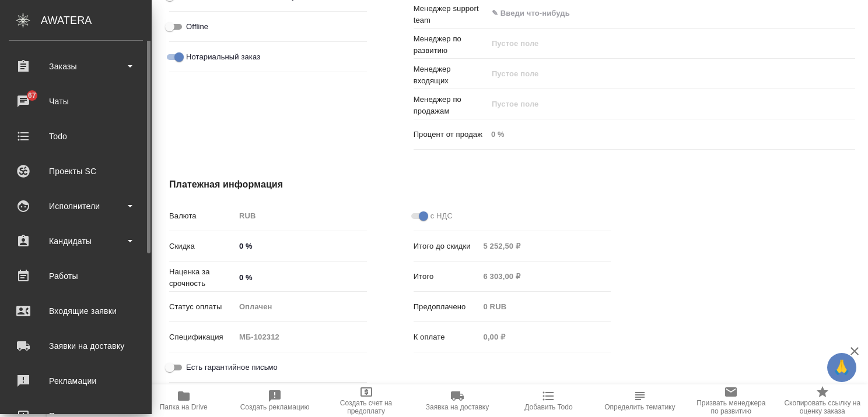 The height and width of the screenshot is (417, 868). I want to click on div: Рекламации, so click(76, 381).